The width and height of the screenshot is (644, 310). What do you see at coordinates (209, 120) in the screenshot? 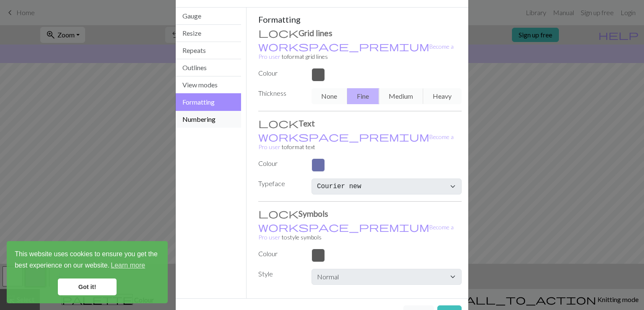
I see `button: Numbering` at bounding box center [209, 120].